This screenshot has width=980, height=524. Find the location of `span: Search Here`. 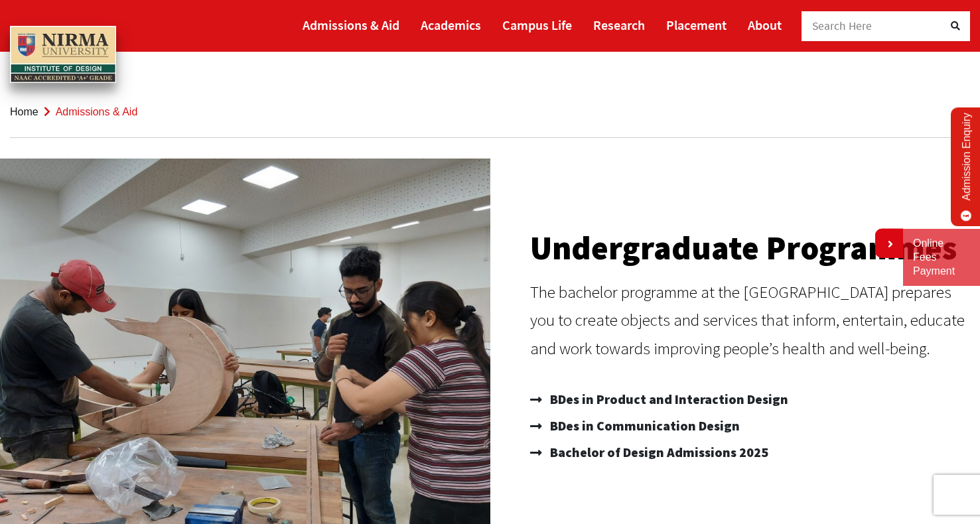

span: Search Here is located at coordinates (842, 26).